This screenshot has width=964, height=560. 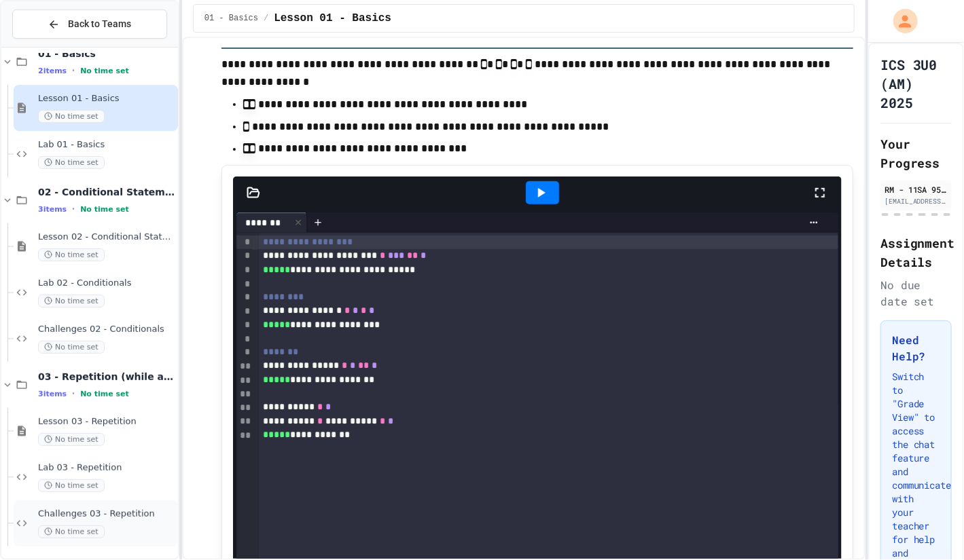 I want to click on span: Challenges 03 - Repetition, so click(x=107, y=514).